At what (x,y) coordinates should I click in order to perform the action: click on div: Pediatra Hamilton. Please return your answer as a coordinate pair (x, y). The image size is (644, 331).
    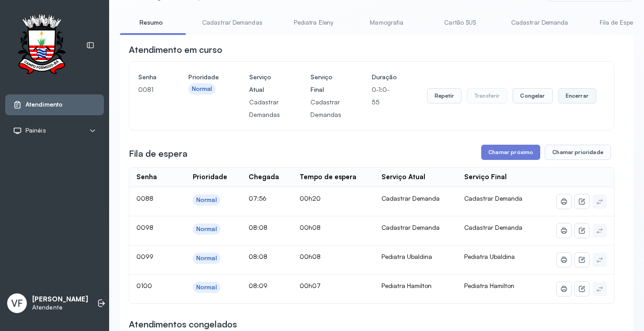
    Looking at the image, I should click on (416, 285).